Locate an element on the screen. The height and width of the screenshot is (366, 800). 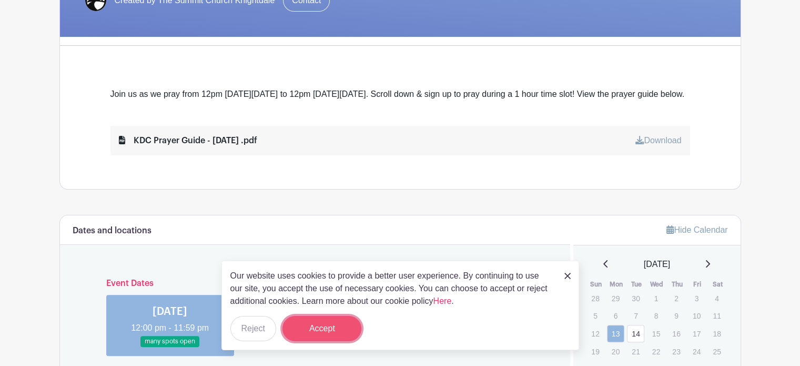
a: 13 is located at coordinates (616, 333).